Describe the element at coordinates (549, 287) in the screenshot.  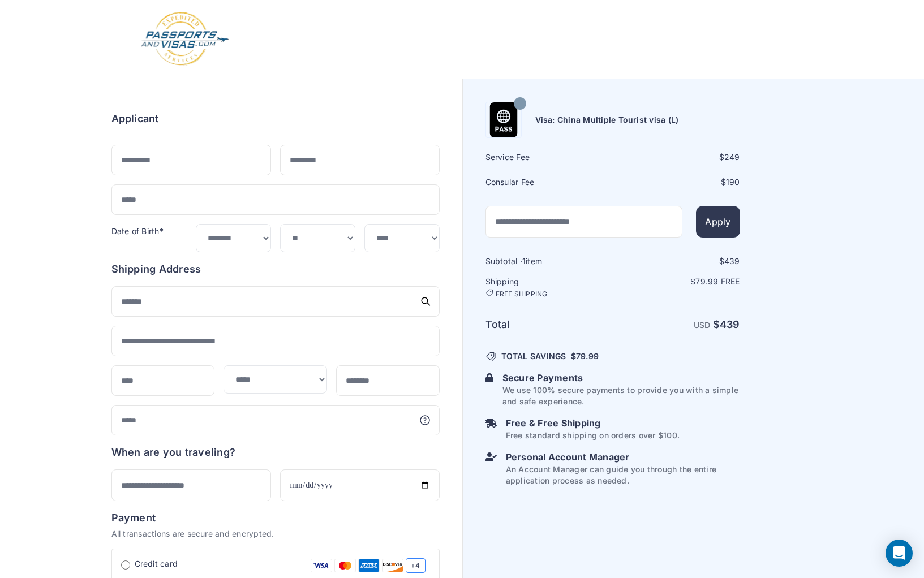
I see `h6: Shipping` at that location.